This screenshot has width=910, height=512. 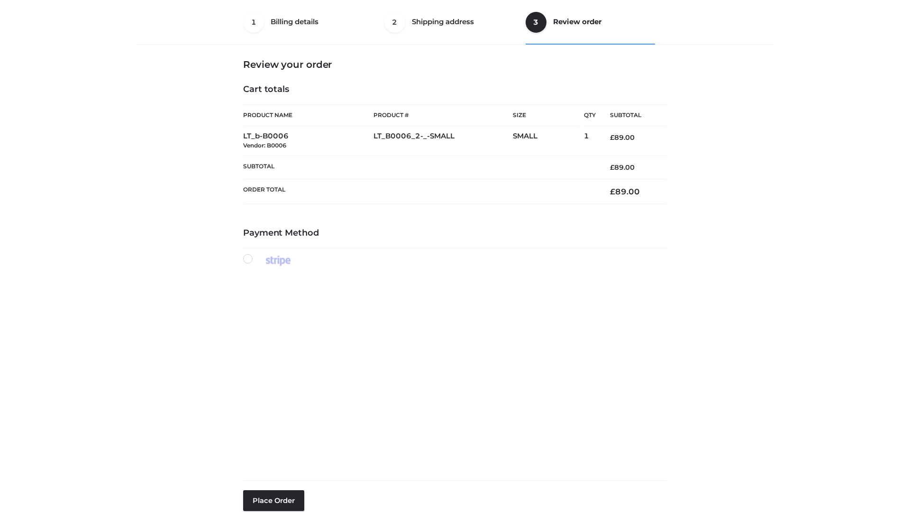 I want to click on button: Place order, so click(x=273, y=500).